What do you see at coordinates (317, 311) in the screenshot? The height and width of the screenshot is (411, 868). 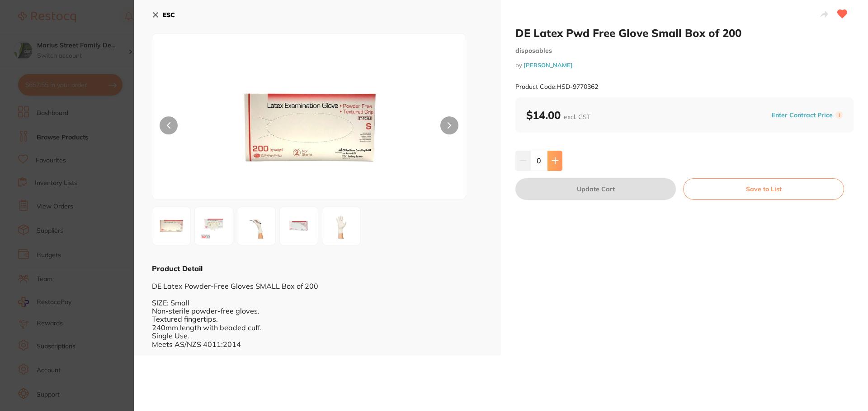 I see `div: DE Latex Powder-Free Gloves SMALL Box of 200 SIZE: Small Non-sterile powder-free gloves. Textured...` at bounding box center [317, 311].